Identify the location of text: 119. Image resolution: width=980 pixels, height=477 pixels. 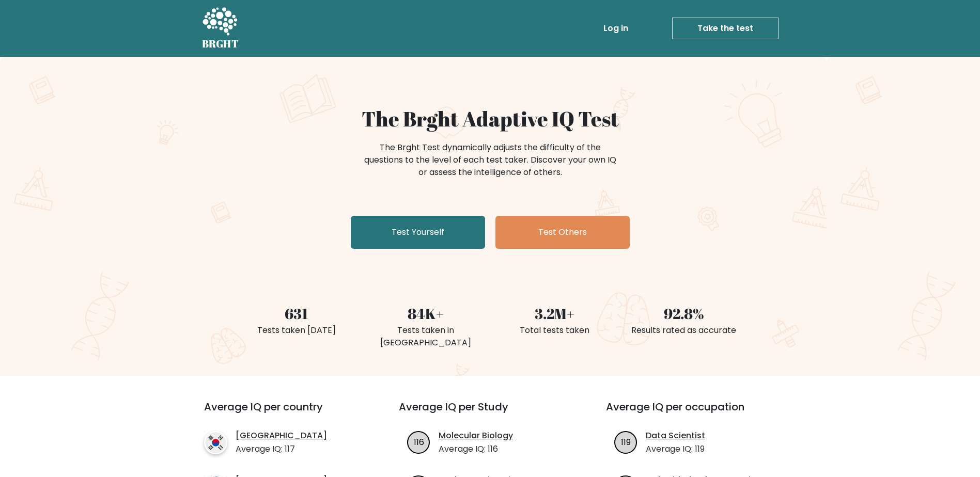
(626, 441).